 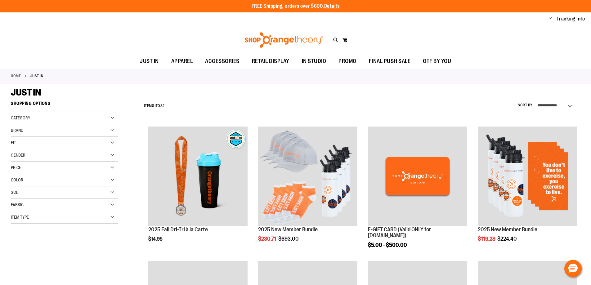 I want to click on div: Price, so click(x=65, y=168).